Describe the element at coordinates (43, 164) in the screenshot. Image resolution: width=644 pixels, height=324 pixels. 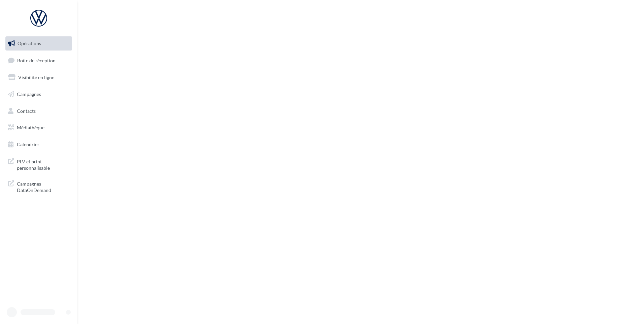
I see `span: PLV et print personnalisable` at that location.